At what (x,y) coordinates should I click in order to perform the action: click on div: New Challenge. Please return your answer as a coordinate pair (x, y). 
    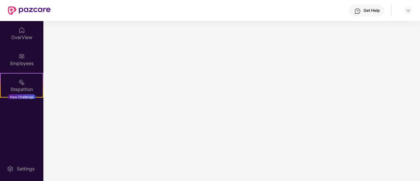
    Looking at the image, I should click on (22, 97).